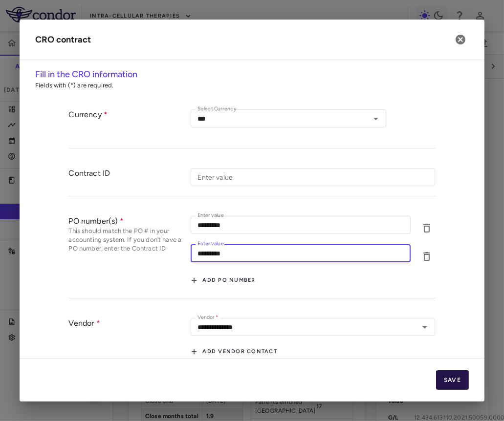 The image size is (504, 421). Describe the element at coordinates (223, 281) in the screenshot. I see `button: Add PO number` at that location.